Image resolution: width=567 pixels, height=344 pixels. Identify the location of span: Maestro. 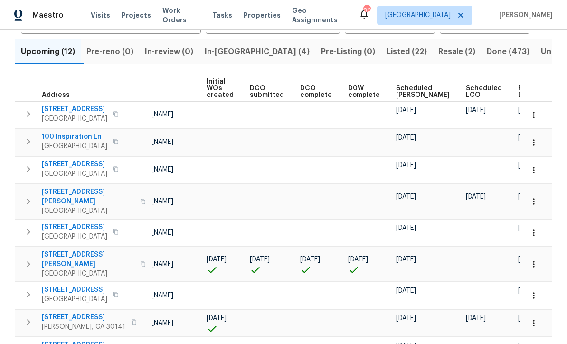
(48, 15).